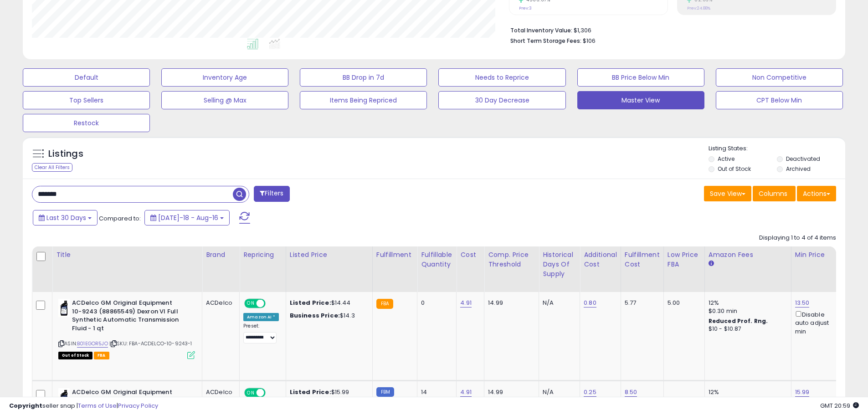 This screenshot has width=868, height=415. What do you see at coordinates (798, 169) in the screenshot?
I see `label: Archived` at bounding box center [798, 169].